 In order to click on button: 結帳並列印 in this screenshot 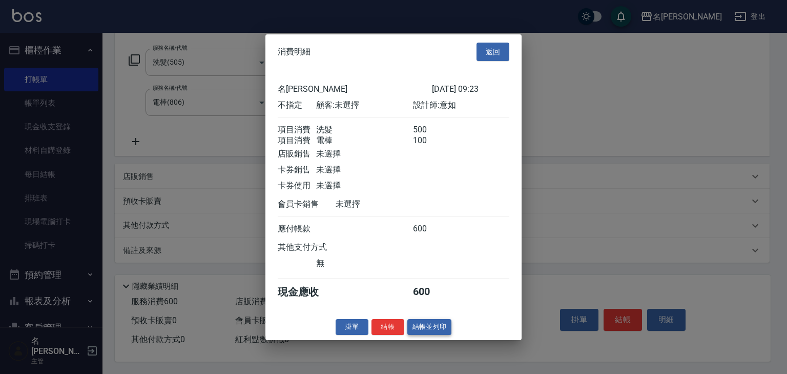, I will do `click(429, 326)`.